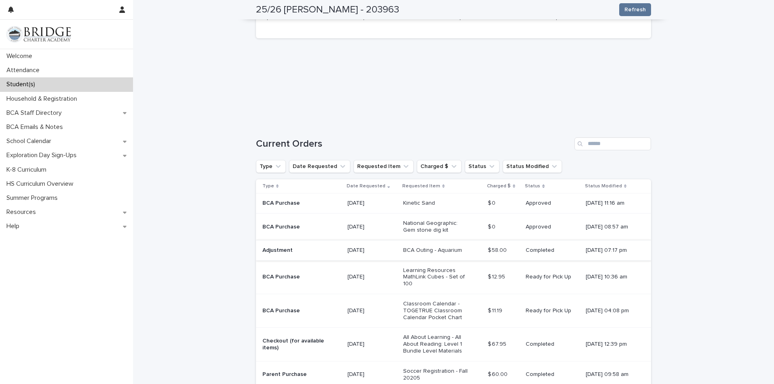 The image size is (774, 384). Describe the element at coordinates (39, 34) in the screenshot. I see `img: V1C1m3IdTEidaUdm9Hs0` at that location.